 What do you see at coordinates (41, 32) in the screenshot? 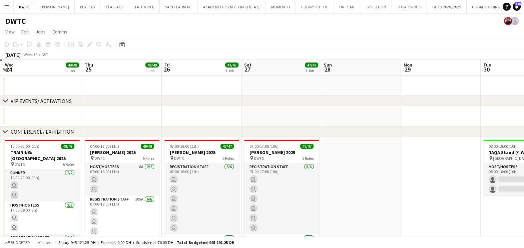
I see `span: Jobs` at bounding box center [41, 32].